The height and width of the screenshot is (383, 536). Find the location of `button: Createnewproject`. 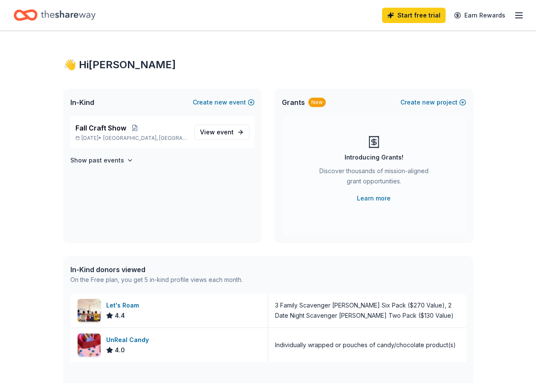

button: Createnewproject is located at coordinates (433, 102).